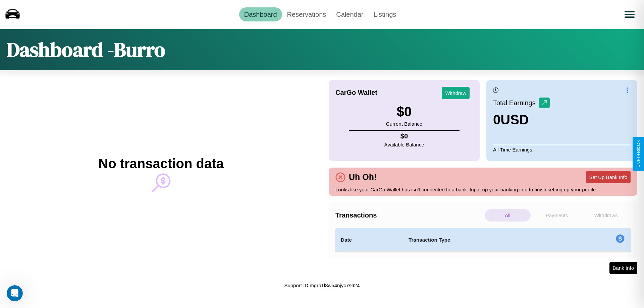  I want to click on button: Open menu, so click(629, 14).